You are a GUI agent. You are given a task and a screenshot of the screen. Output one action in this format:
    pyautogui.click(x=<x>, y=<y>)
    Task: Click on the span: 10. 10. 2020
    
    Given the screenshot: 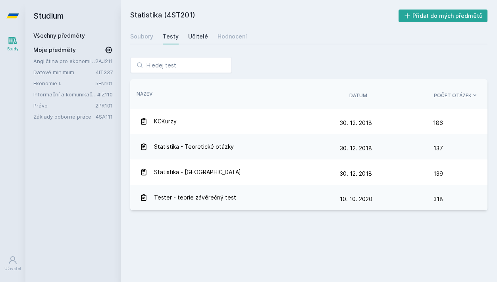 What is the action you would take?
    pyautogui.click(x=356, y=199)
    